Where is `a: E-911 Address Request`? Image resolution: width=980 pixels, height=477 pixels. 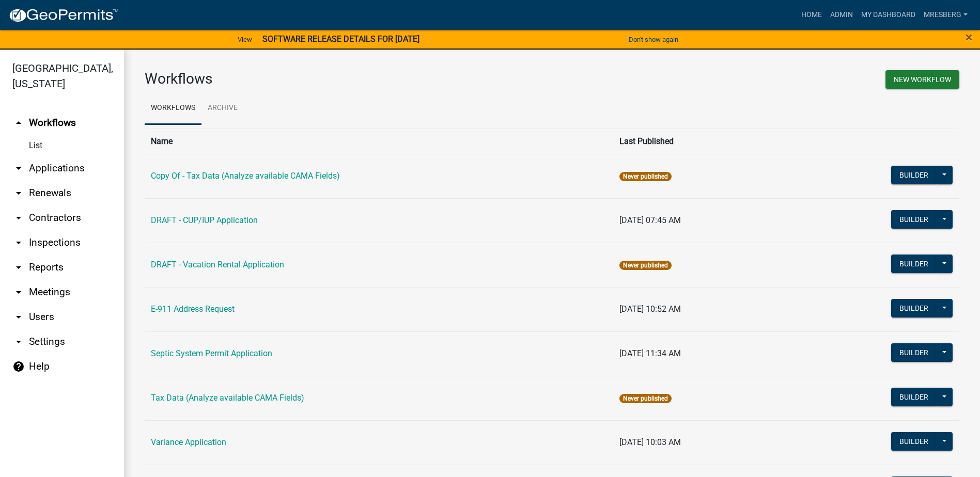 a: E-911 Address Request is located at coordinates (193, 308).